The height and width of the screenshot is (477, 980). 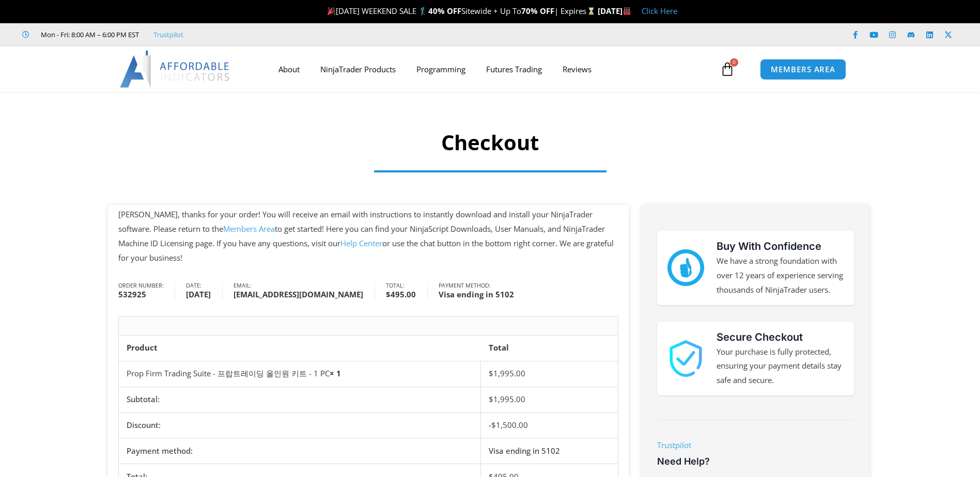 I want to click on img: 1000913 | Affordable Indicators – NinjaTrader, so click(x=686, y=359).